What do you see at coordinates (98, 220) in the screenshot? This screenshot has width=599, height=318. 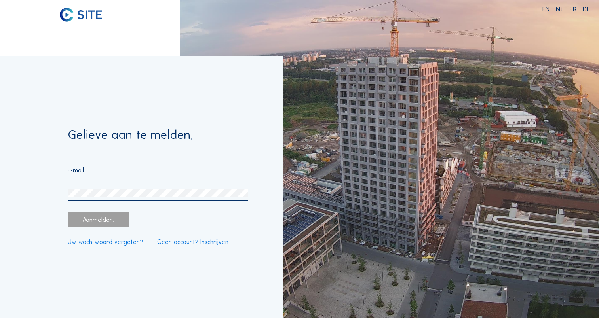 I see `div: Aanmelden.` at bounding box center [98, 220].